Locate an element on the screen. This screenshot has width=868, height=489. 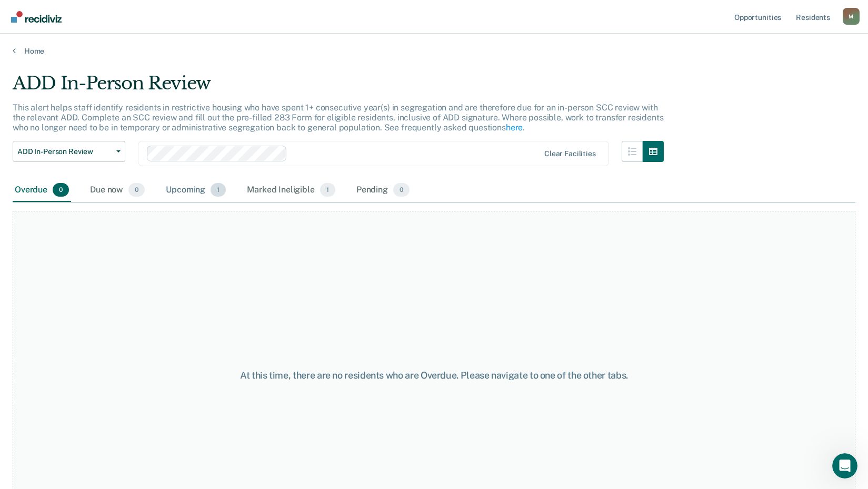
div: M is located at coordinates (851, 16).